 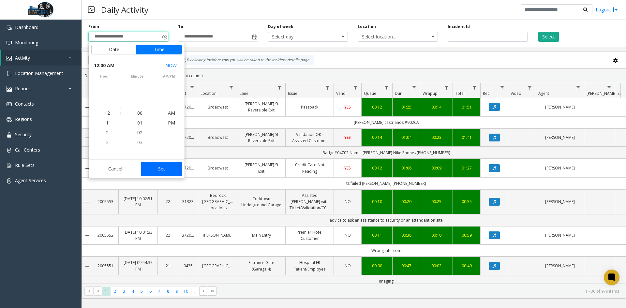 What do you see at coordinates (436, 235) in the screenshot?
I see `div: 00:10` at bounding box center [436, 235].